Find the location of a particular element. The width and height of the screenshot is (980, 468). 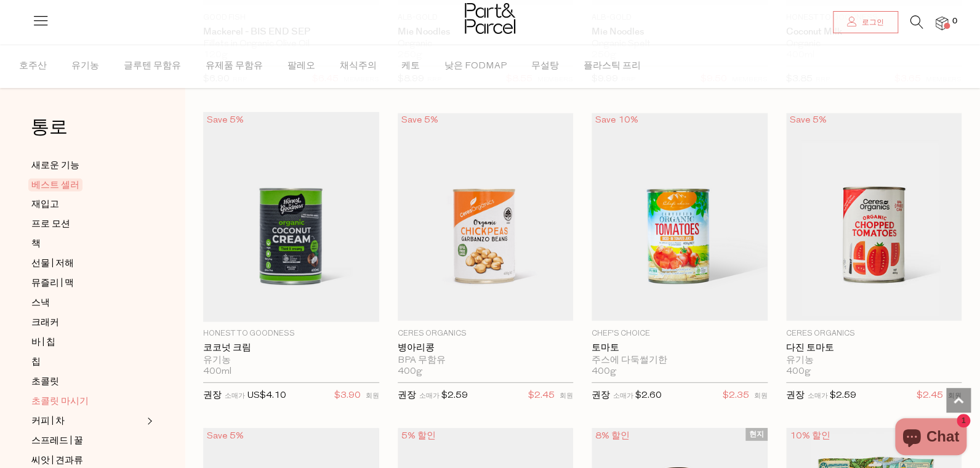

a: 병아리콩 is located at coordinates (486, 348).